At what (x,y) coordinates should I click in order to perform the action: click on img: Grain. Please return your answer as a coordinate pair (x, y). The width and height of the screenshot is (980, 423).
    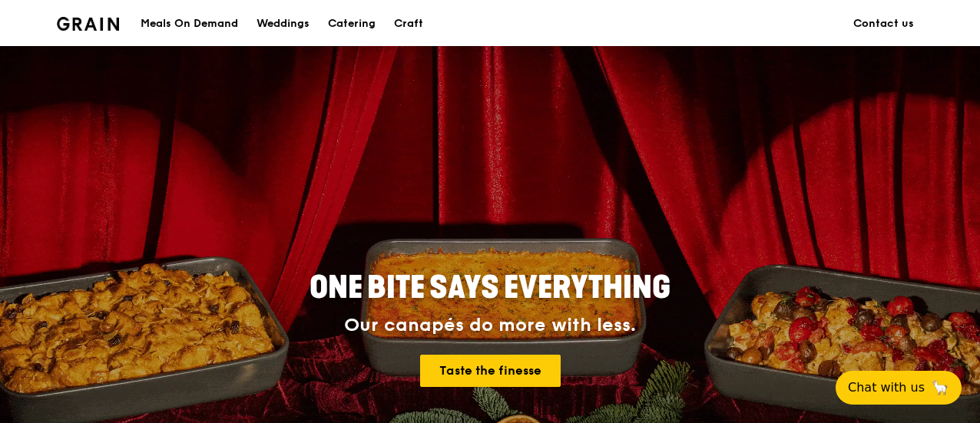
    Looking at the image, I should click on (87, 23).